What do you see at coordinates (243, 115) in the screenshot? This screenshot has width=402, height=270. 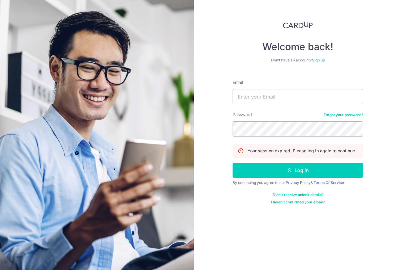 I see `label: Password` at bounding box center [243, 115].